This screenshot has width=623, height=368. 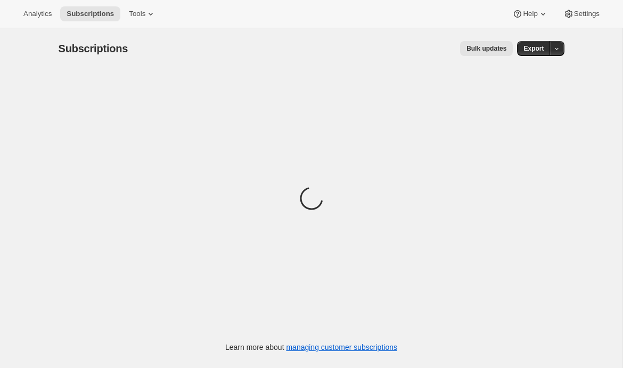 What do you see at coordinates (137, 14) in the screenshot?
I see `span: Tools` at bounding box center [137, 14].